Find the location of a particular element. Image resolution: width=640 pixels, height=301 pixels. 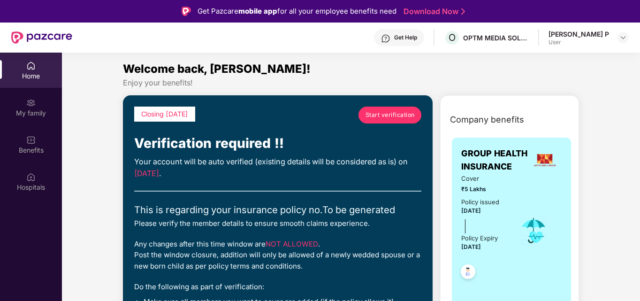

span: Cover is located at coordinates (483, 178).